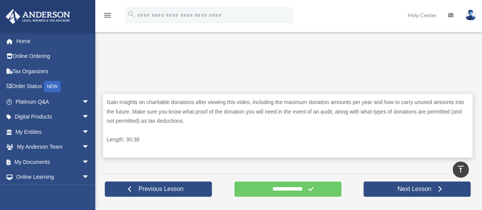  Describe the element at coordinates (107, 15) in the screenshot. I see `i: menu` at that location.